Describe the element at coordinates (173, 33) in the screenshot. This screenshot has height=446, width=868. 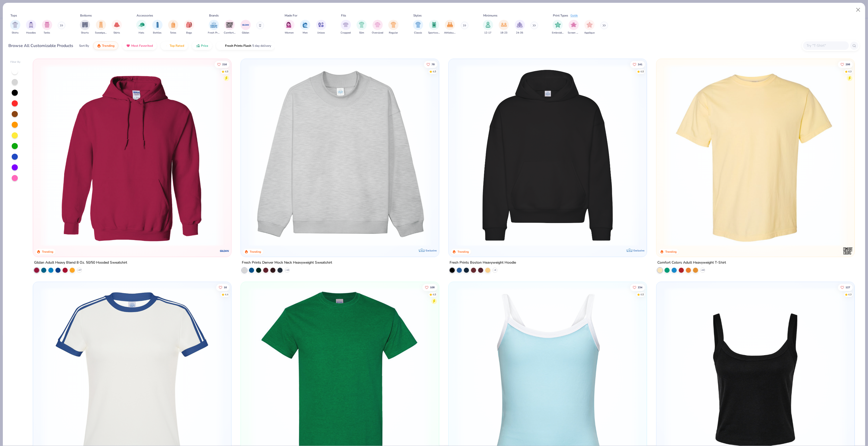
I see `span: Totes` at that location.